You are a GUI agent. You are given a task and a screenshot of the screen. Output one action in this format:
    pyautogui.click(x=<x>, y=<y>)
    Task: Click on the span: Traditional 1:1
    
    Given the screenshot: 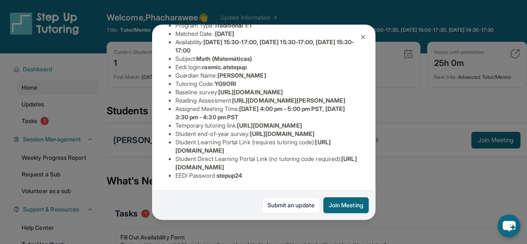 What is the action you would take?
    pyautogui.click(x=233, y=25)
    